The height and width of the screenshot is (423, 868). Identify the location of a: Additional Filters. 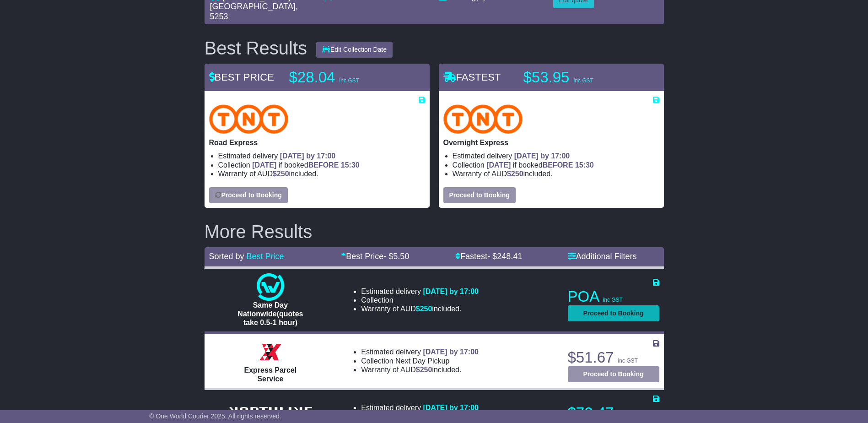
(602, 257).